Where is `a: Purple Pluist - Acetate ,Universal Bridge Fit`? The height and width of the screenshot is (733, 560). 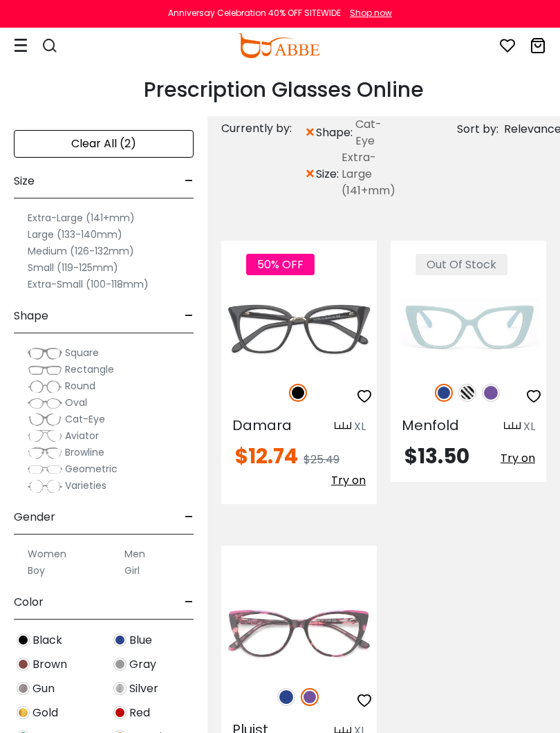
a: Purple Pluist - Acetate ,Universal Bridge Fit is located at coordinates (299, 634).